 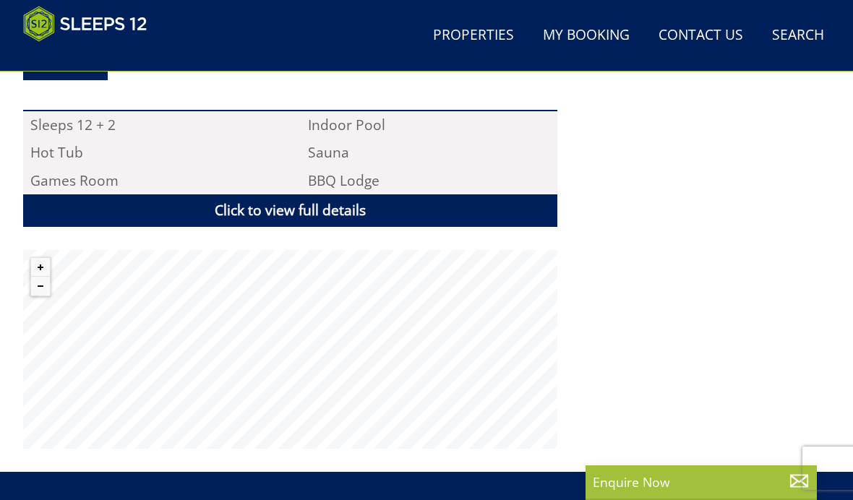 What do you see at coordinates (151, 181) in the screenshot?
I see `li: Games Room` at bounding box center [151, 181].